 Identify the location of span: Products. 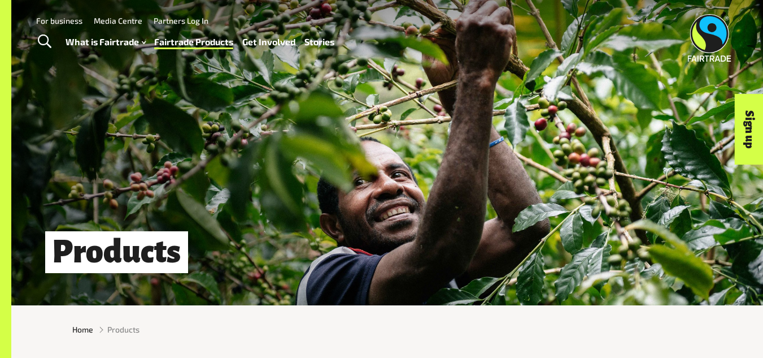
(123, 329).